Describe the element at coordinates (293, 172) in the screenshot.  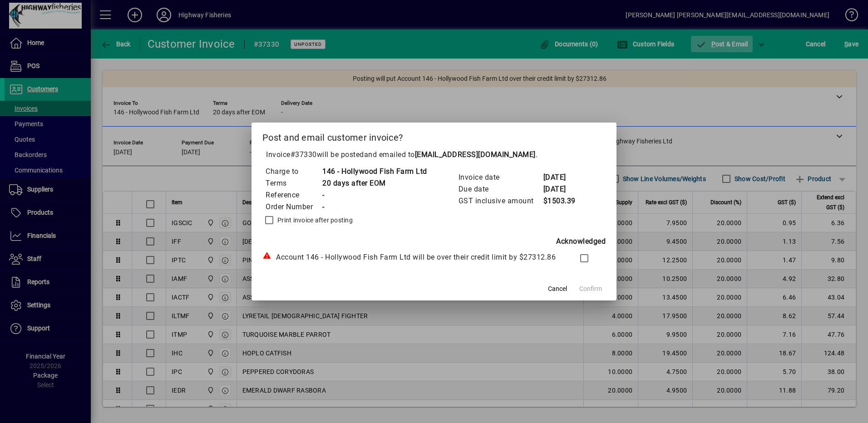
I see `td: Charge to` at that location.